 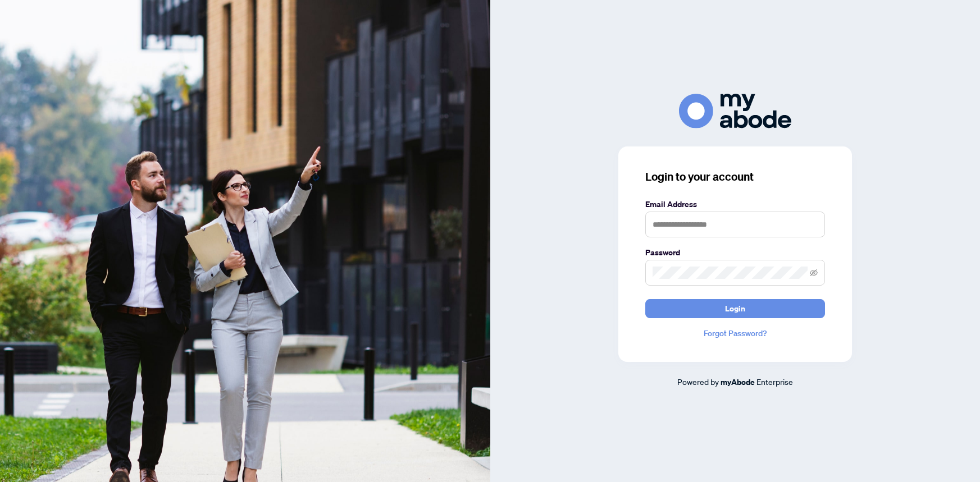 What do you see at coordinates (735, 309) in the screenshot?
I see `button: Login` at bounding box center [735, 309].